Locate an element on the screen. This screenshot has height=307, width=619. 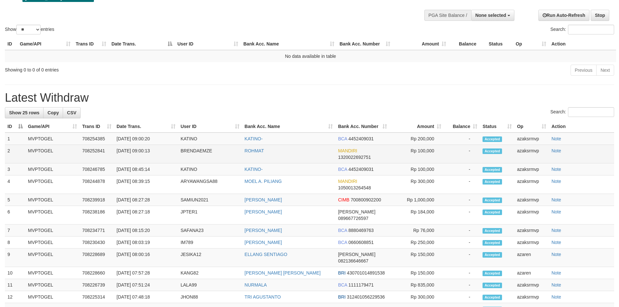
div: Showing 0 to 0 of 0 entries is located at coordinates (129, 69).